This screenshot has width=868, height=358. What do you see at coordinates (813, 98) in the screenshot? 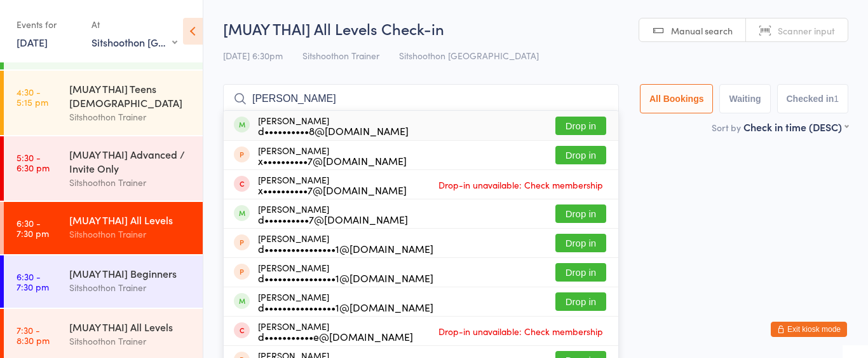
I see `button: Checked in1` at bounding box center [813, 98].